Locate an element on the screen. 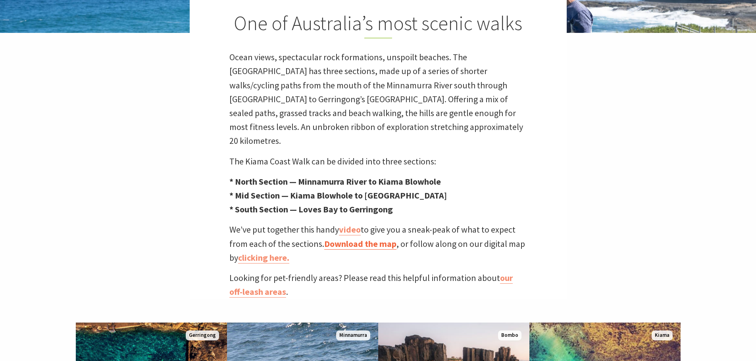 Image resolution: width=756 pixels, height=361 pixels. span: Kiama is located at coordinates (662, 336).